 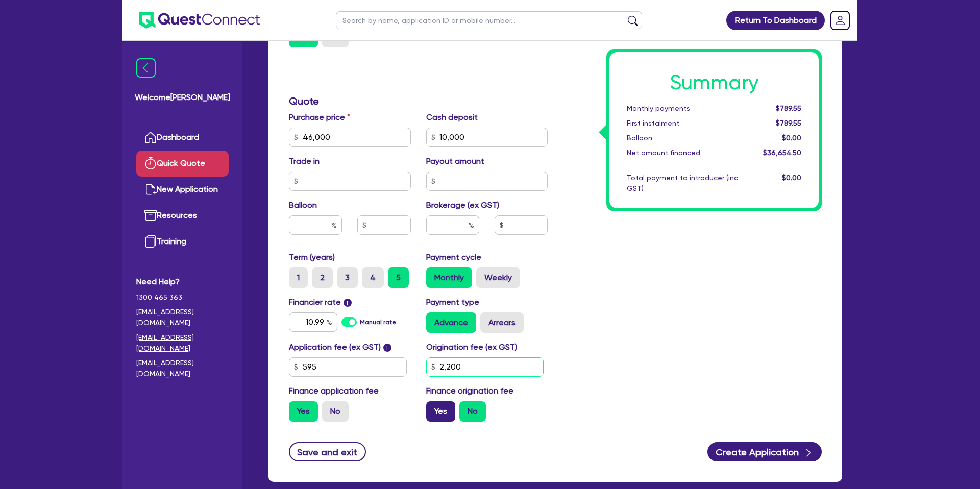 I want to click on label: Cash deposit, so click(x=452, y=118).